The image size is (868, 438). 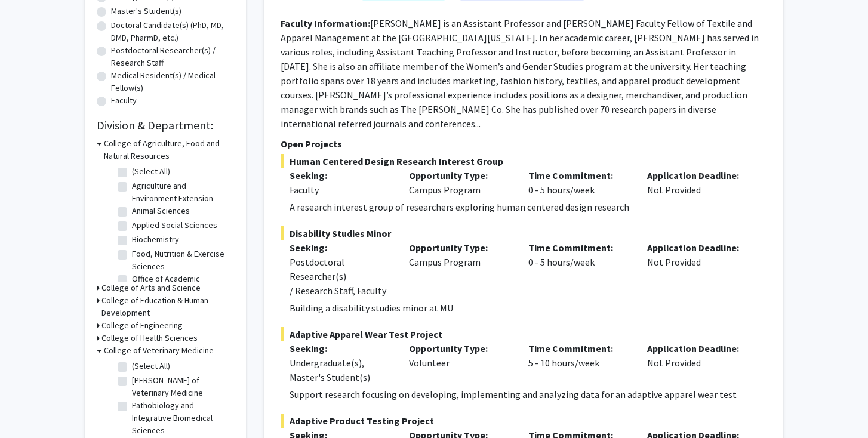 What do you see at coordinates (142, 326) in the screenshot?
I see `h3: College of Engineering` at bounding box center [142, 326].